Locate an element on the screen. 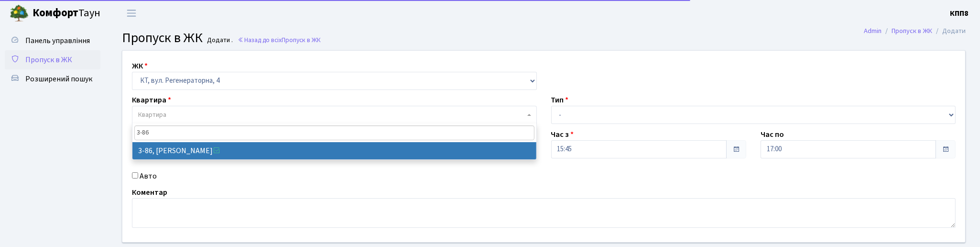  a: Admin is located at coordinates (872, 31).